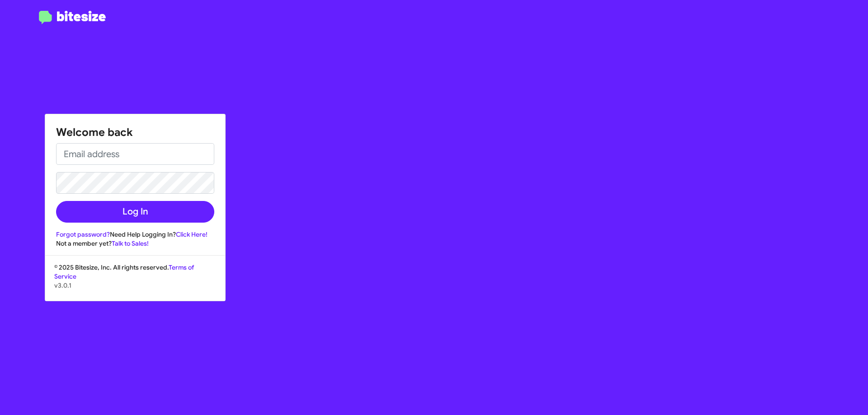 The width and height of the screenshot is (868, 415). I want to click on div: © 2025 Bitesize, Inc. All rights reserved., so click(135, 282).